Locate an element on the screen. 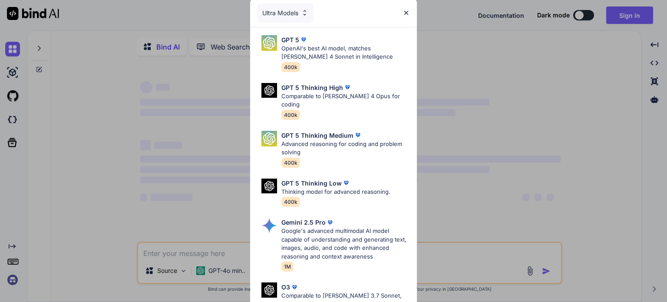 This screenshot has height=302, width=667. p: GPT 5 Thinking Low is located at coordinates (311, 183).